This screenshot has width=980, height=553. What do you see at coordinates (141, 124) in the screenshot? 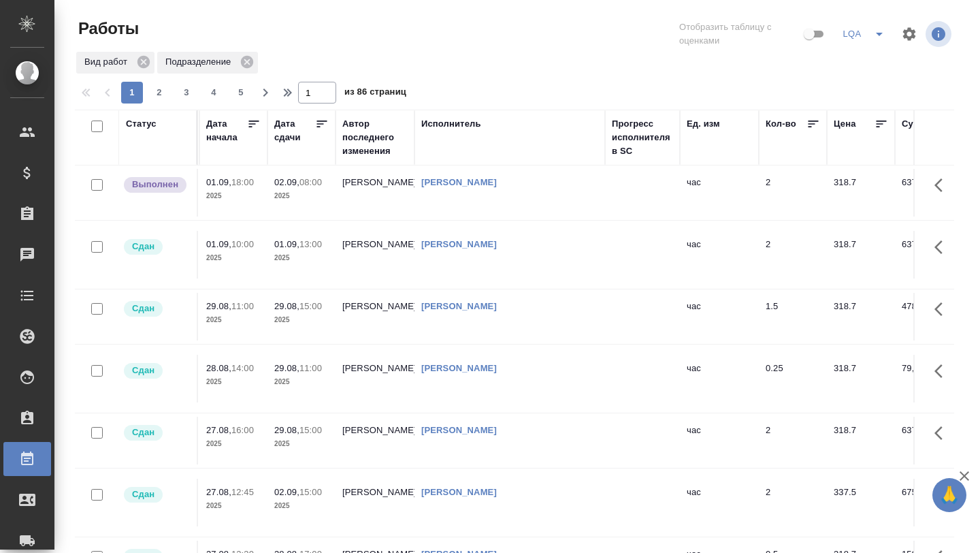
I see `div: Статус` at bounding box center [141, 124].